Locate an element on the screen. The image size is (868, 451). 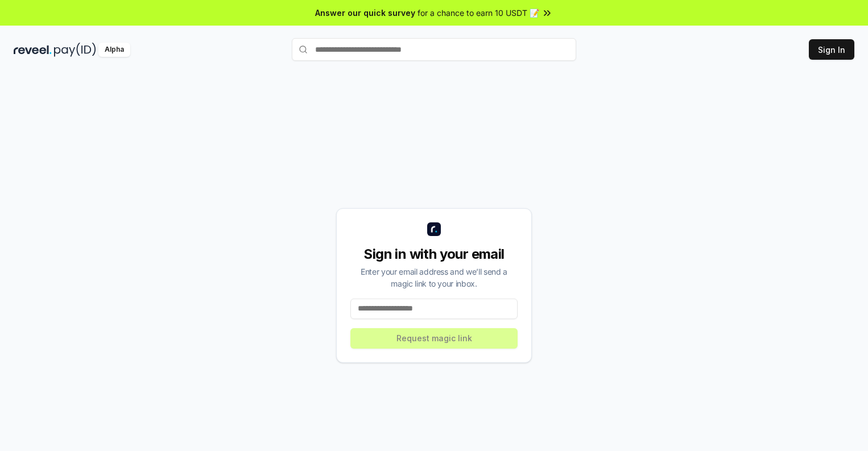
span: Answer our quick survey is located at coordinates (365, 13).